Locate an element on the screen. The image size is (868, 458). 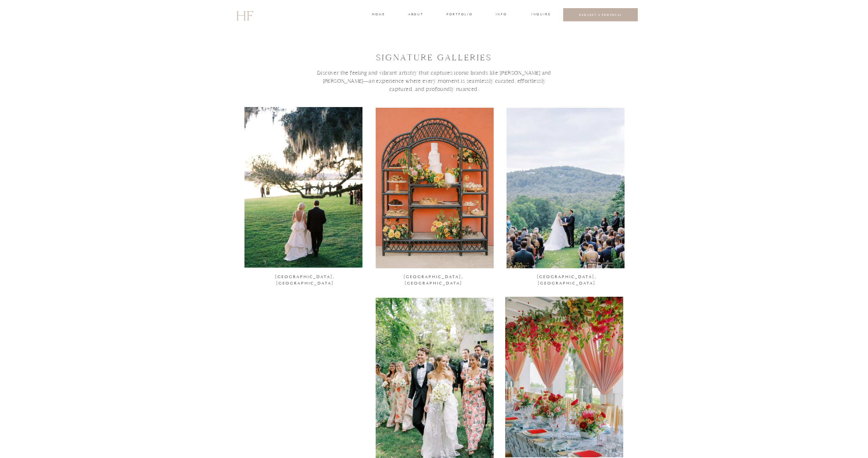
h3: about is located at coordinates (416, 15).